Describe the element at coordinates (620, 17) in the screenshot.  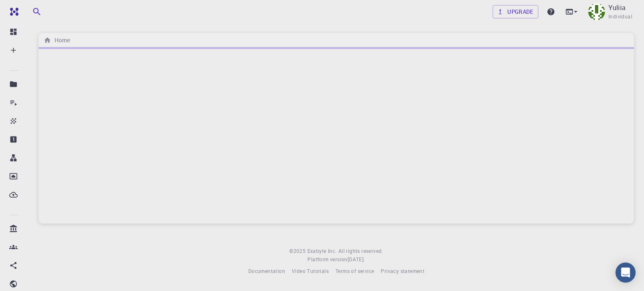
I see `span: Individual` at that location.